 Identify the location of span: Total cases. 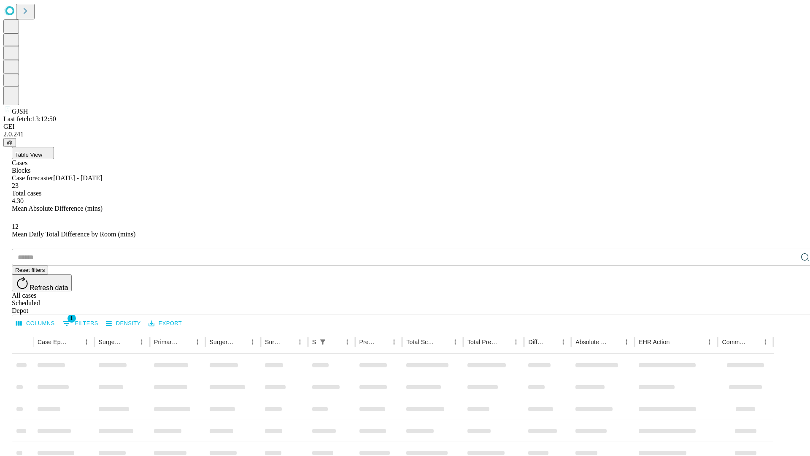
(27, 193).